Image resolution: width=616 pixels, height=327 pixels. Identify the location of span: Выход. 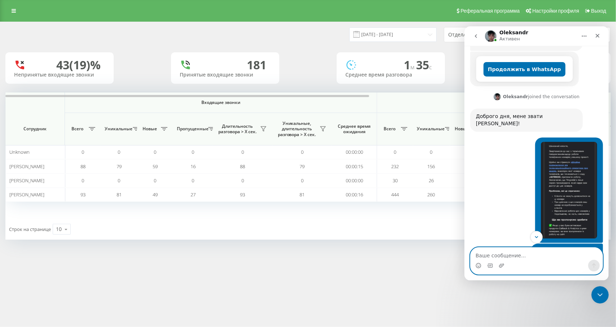
(599, 11).